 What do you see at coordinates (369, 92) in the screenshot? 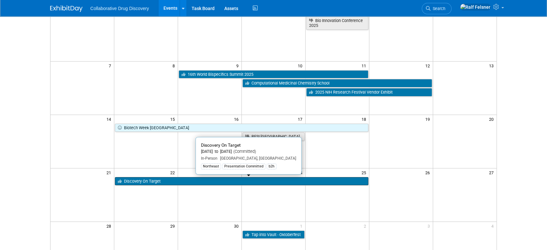
I see `a: 2025 NIH Research Festival Vendor Exhibit` at bounding box center [369, 92].